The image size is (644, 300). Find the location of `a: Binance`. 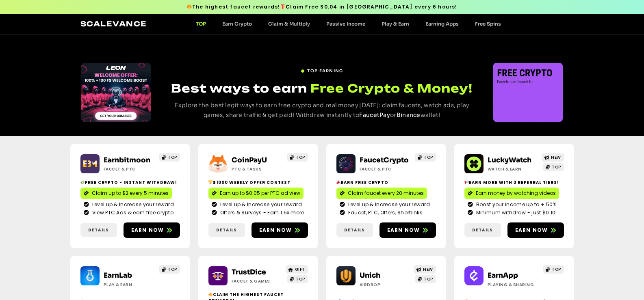

a: Binance is located at coordinates (408, 115).